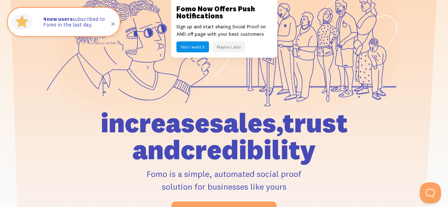  What do you see at coordinates (103, 43) in the screenshot?
I see `a: This data is verified ⓘ` at bounding box center [103, 43].